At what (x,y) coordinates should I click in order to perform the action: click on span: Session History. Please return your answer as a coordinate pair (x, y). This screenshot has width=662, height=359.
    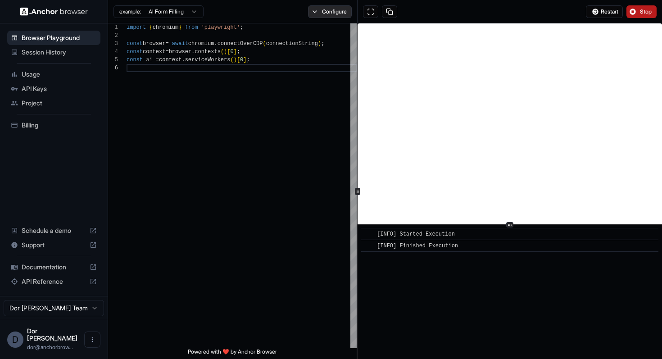
    Looking at the image, I should click on (59, 52).